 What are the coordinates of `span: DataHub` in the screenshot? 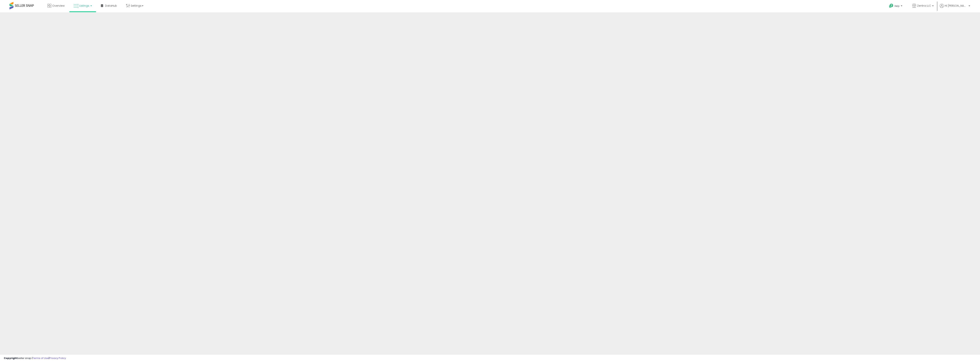 It's located at (111, 6).